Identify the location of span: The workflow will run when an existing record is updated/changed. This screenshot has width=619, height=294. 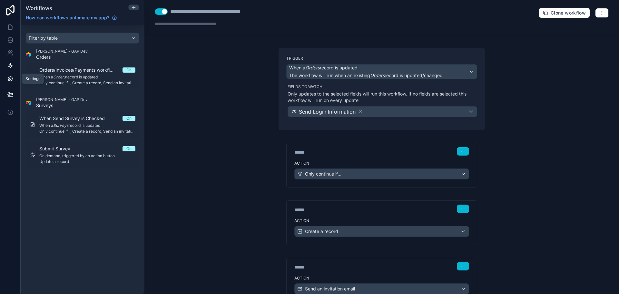
(366, 75).